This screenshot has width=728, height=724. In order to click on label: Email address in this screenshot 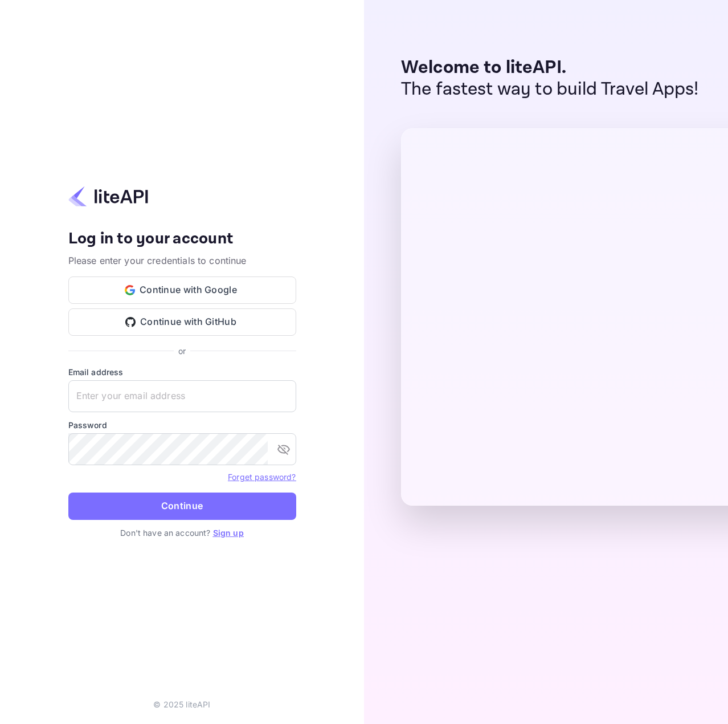, I will do `click(182, 372)`.